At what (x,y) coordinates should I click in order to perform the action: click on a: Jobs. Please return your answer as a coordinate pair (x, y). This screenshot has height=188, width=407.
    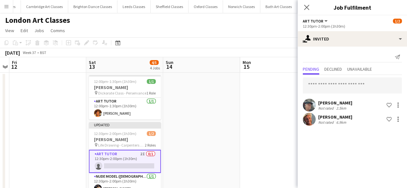
    Looking at the image, I should click on (39, 31).